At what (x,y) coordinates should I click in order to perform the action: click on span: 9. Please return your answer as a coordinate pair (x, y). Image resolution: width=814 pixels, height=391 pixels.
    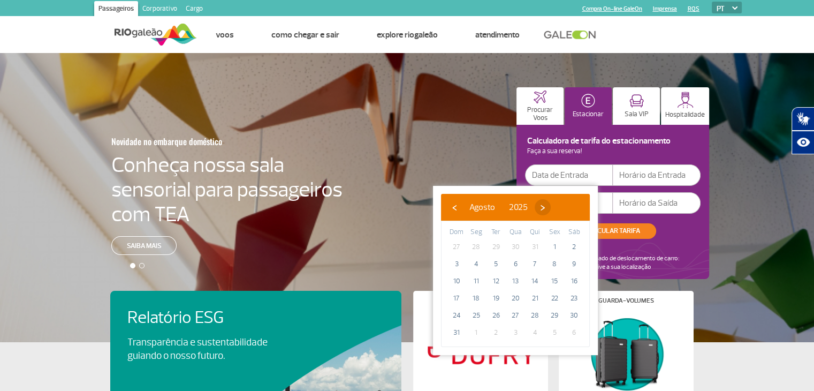
    Looking at the image, I should click on (574, 264).